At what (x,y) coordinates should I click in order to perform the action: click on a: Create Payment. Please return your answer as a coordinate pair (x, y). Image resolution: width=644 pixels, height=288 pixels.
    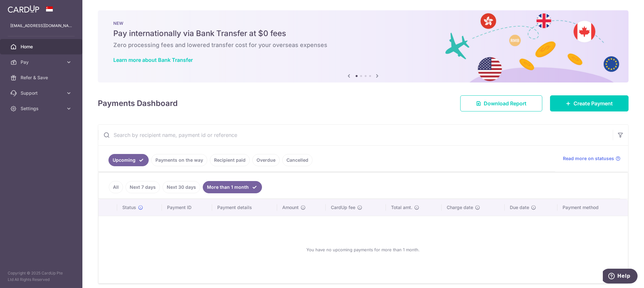
    Looking at the image, I should click on (589, 103).